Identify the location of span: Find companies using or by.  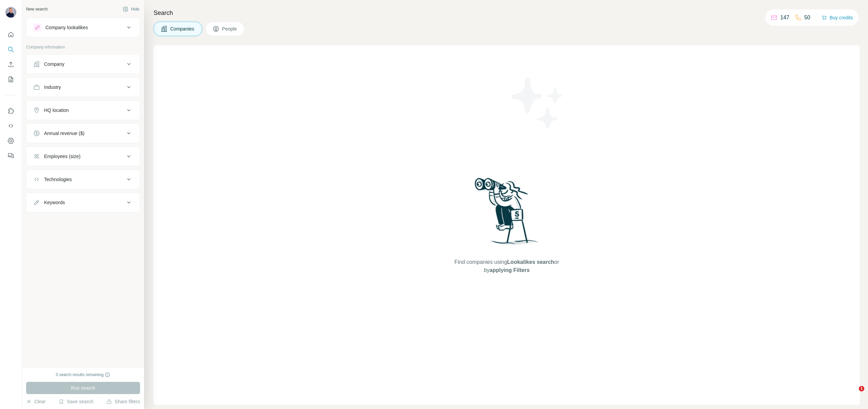
(507, 266).